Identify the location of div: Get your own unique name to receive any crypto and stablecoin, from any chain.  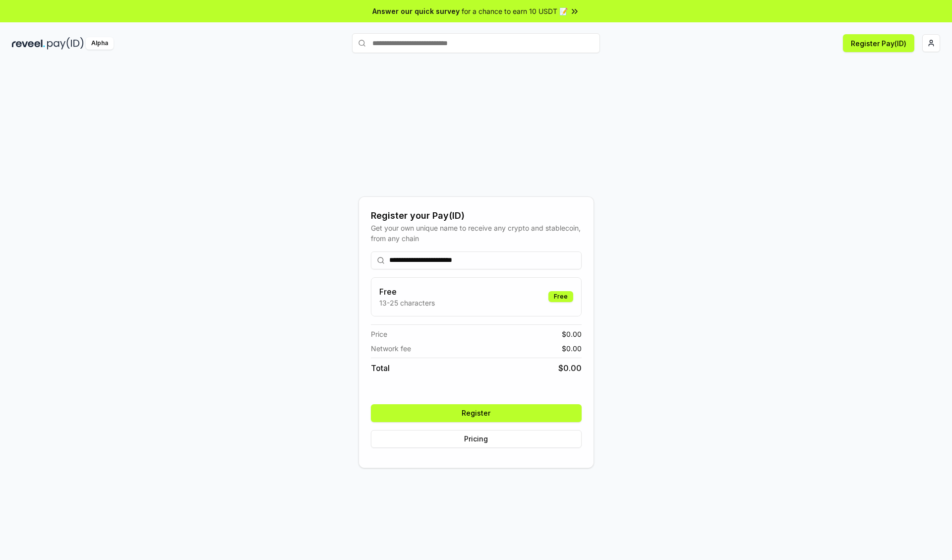
(476, 233).